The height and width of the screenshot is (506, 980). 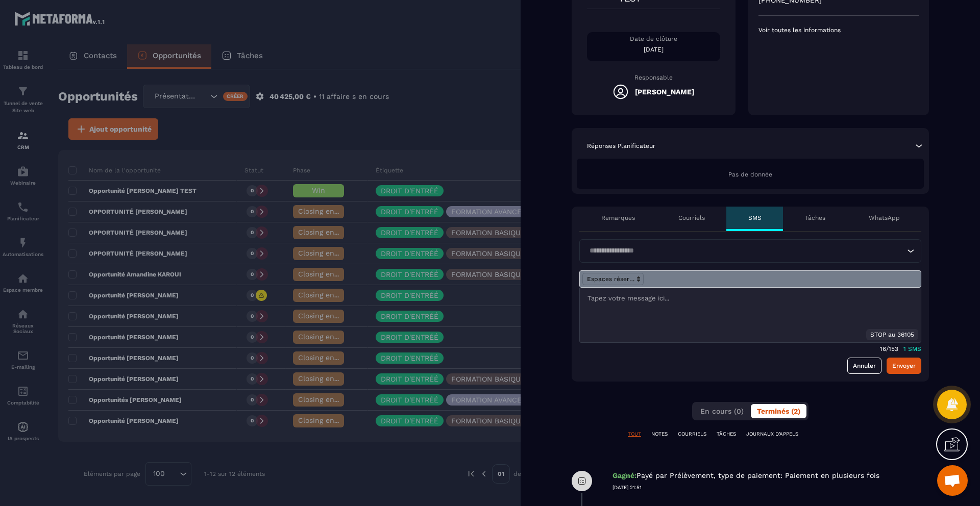 I want to click on p: Tâches, so click(x=815, y=218).